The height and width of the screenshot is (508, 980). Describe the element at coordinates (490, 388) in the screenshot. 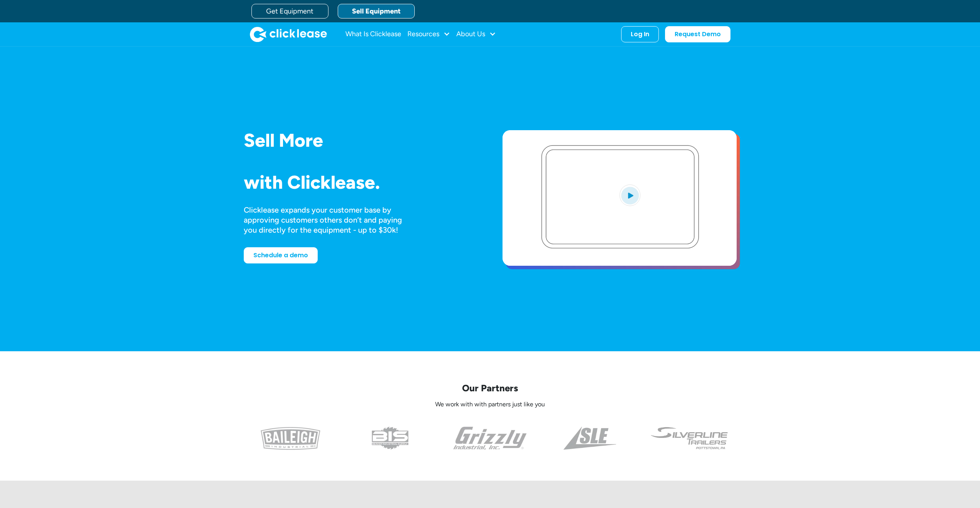

I see `p: Our Partners` at that location.